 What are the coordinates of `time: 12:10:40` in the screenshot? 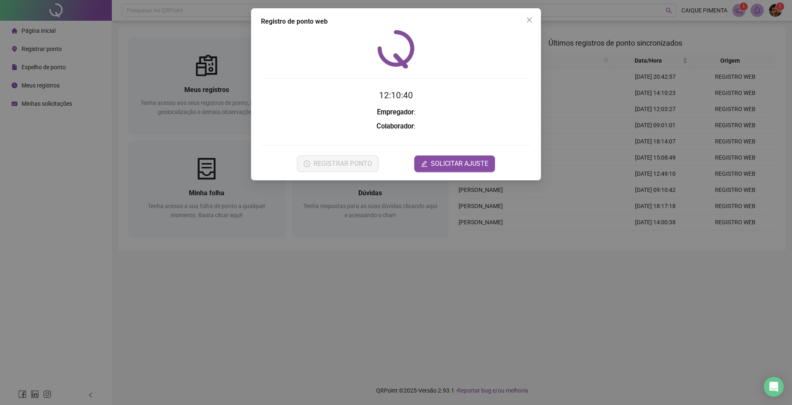 It's located at (396, 95).